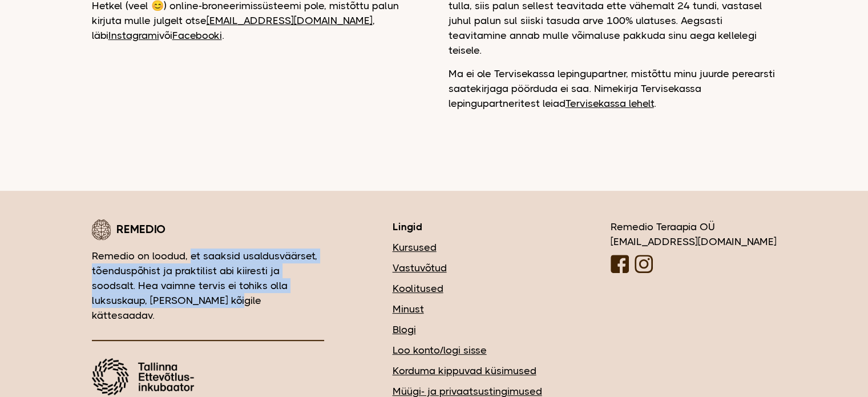 This screenshot has width=868, height=397. I want to click on p: Remedio on loodud, et saaksid usaldusväärset, tõenduspõhist ja praktilist abi kiiresti ja soodsal..., so click(207, 286).